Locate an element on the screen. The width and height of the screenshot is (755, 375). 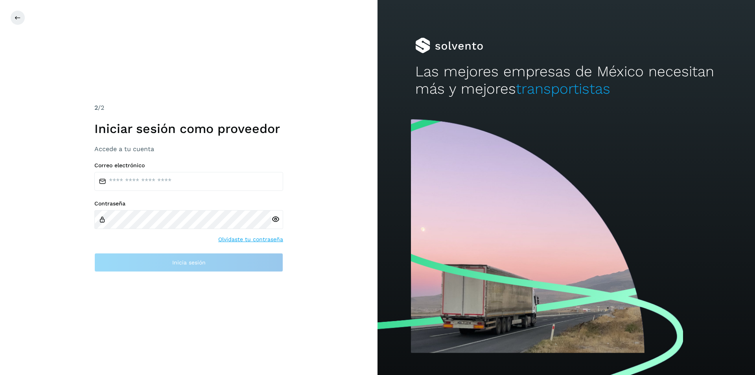
span: 2 is located at coordinates (96, 107).